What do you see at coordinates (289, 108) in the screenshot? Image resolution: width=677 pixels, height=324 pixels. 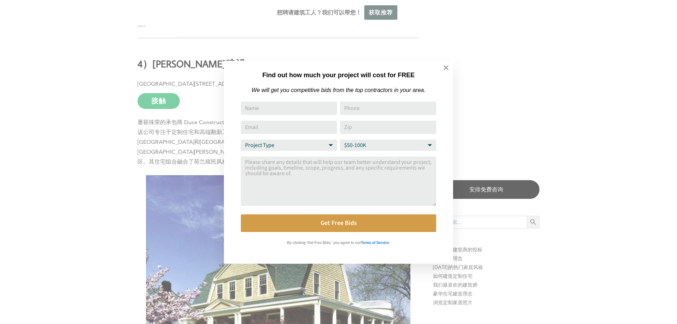 I see `input: Name` at bounding box center [289, 108].